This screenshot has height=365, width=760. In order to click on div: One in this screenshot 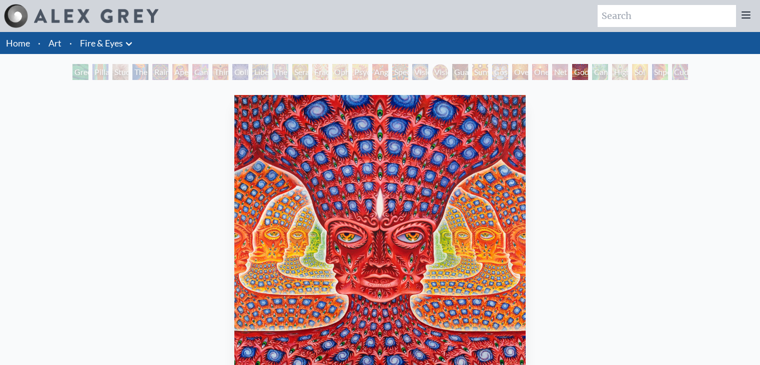, I will do `click(540, 72)`.